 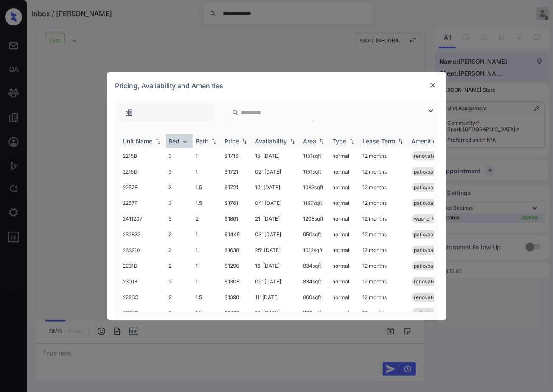 What do you see at coordinates (432, 85) in the screenshot?
I see `img: close` at bounding box center [432, 85].